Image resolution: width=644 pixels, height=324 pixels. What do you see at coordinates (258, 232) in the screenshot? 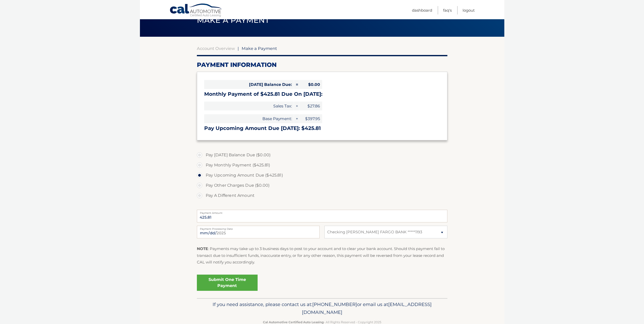
I see `input: Payment Date` at bounding box center [258, 232].